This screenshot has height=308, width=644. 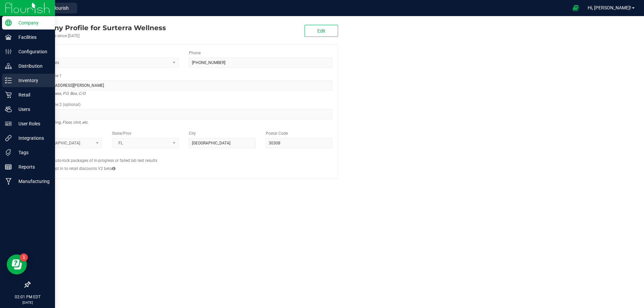 I want to click on inline-svg: Company, so click(x=8, y=23).